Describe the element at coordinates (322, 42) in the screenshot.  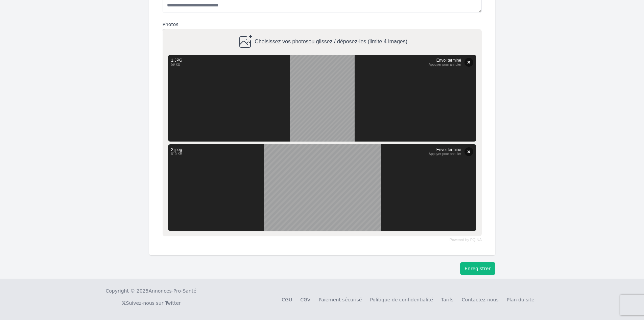
I see `div: ou glissez / déposez-les (limite 4 images)` at that location.